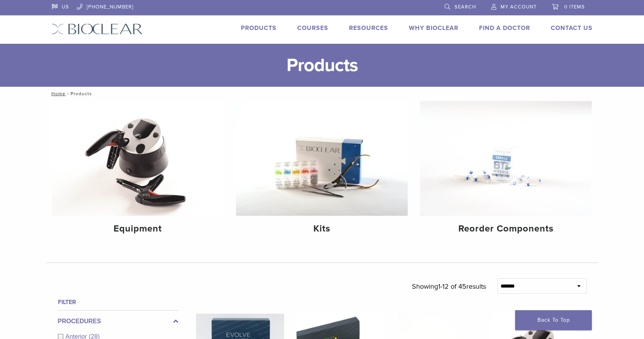 The height and width of the screenshot is (339, 644). What do you see at coordinates (322, 229) in the screenshot?
I see `h4: Kits` at bounding box center [322, 229].